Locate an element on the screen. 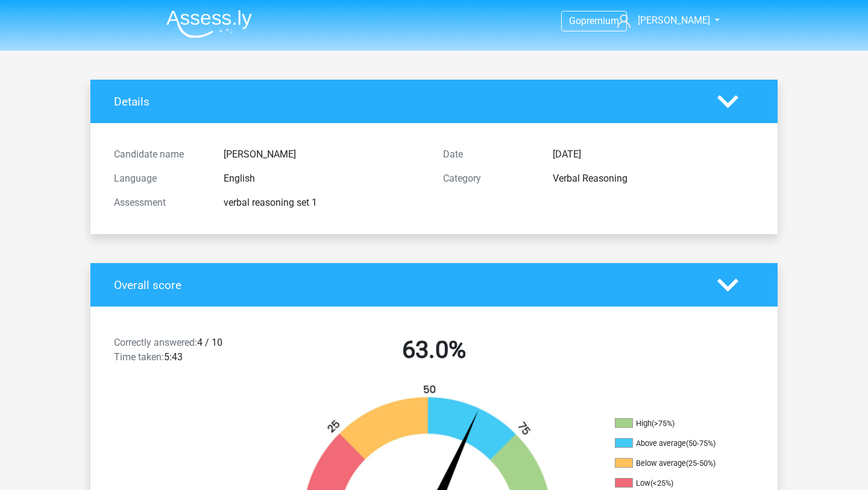  div: Candidate name is located at coordinates (160, 154).